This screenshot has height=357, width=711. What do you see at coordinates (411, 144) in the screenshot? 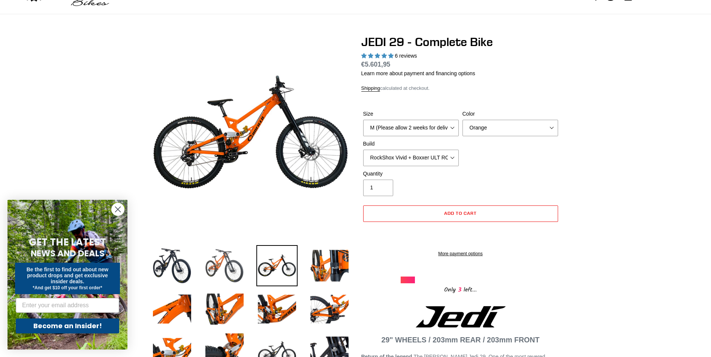
I see `label: Build` at bounding box center [411, 144].